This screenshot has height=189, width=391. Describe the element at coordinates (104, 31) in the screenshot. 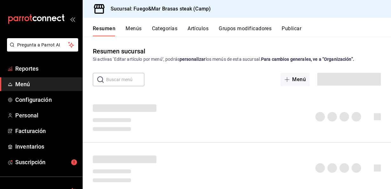

I see `button: Resumen` at that location.